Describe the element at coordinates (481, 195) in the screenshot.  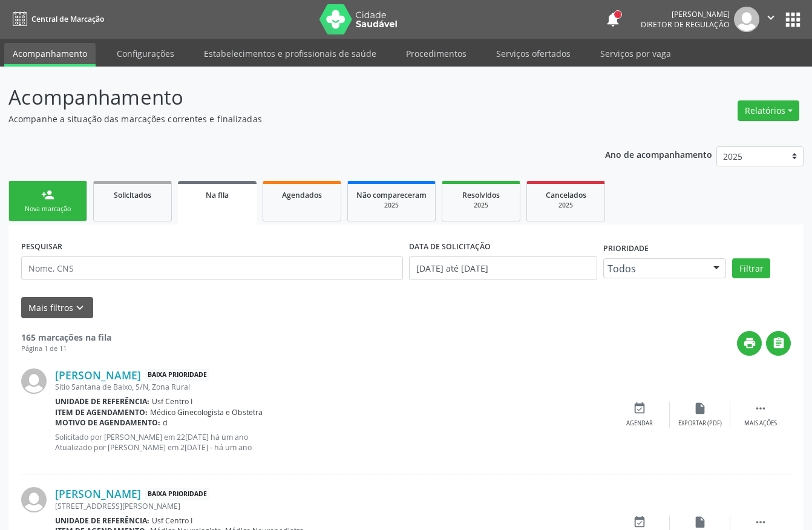
I see `span: Resolvidos` at that location.